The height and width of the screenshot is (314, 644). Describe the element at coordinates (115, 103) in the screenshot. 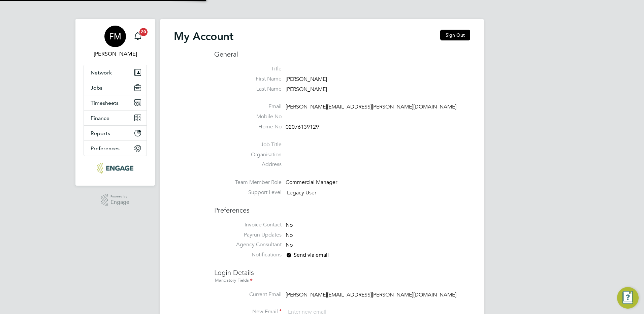

I see `button: Timesheets` at that location.